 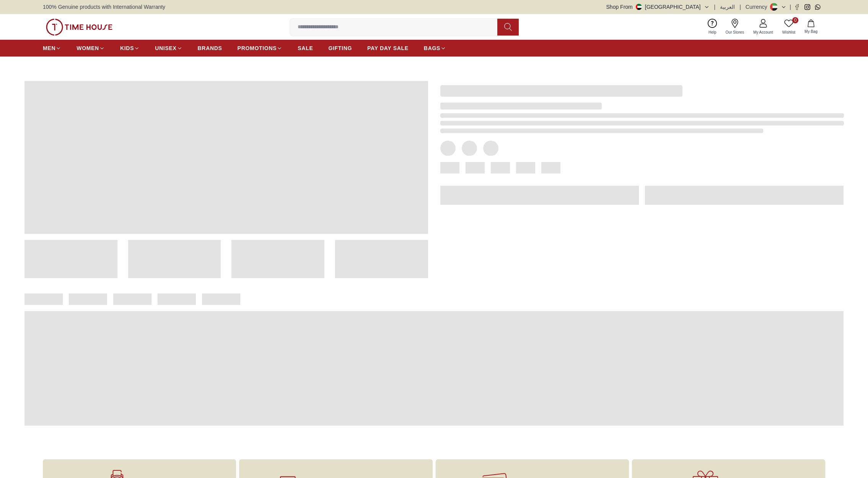 What do you see at coordinates (91, 48) in the screenshot?
I see `a: WOMEN` at bounding box center [91, 48].